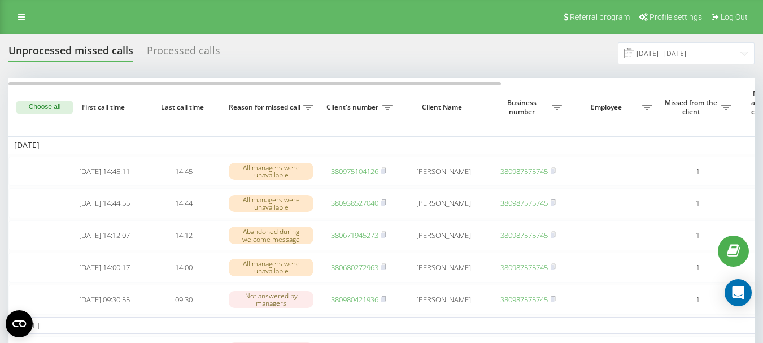  I want to click on a: 380975104126, so click(355, 171).